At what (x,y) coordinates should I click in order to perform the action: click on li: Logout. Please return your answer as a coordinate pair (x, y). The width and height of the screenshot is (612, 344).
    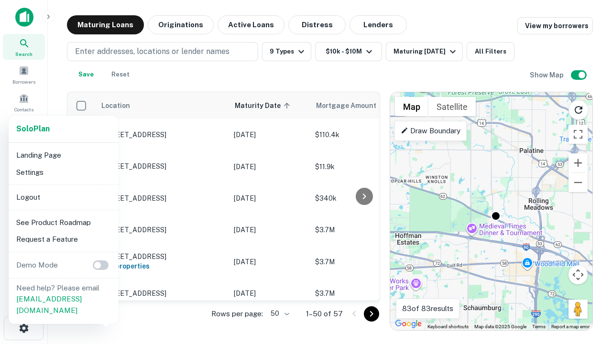
    Looking at the image, I should click on (64, 197).